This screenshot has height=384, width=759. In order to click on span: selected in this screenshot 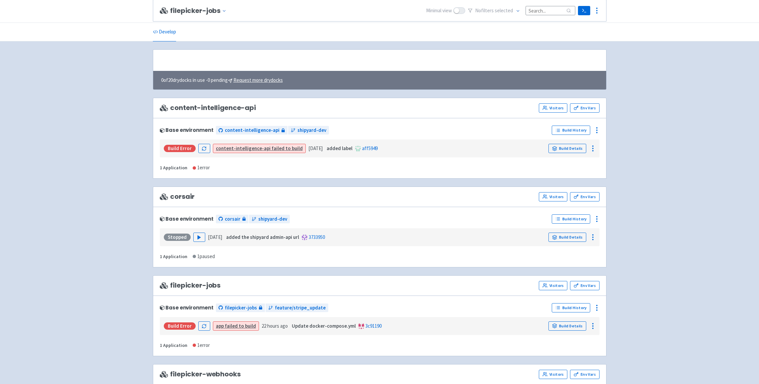, I will do `click(504, 10)`.